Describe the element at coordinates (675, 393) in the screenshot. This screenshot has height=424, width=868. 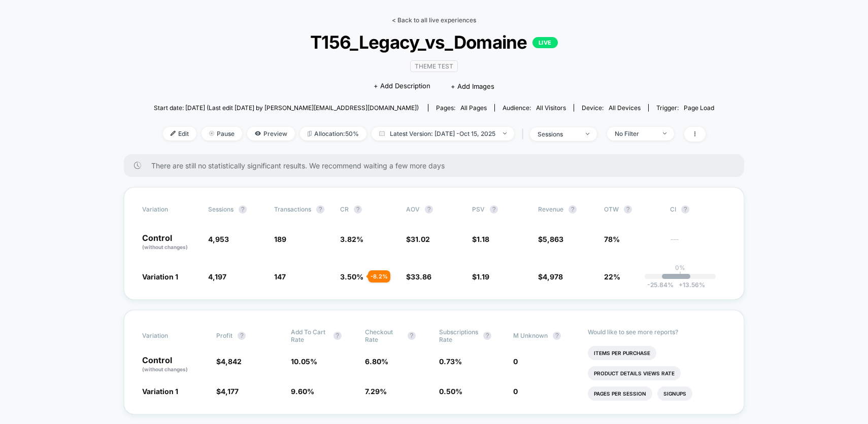
I see `li: Signups` at that location.